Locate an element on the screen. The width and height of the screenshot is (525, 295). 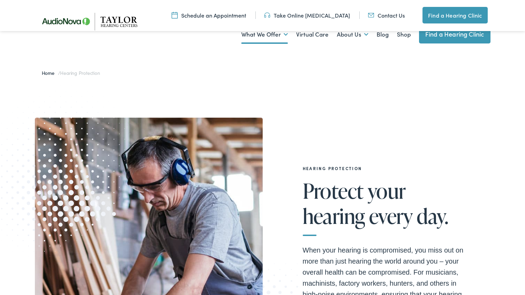
a: Home is located at coordinates (50, 73).